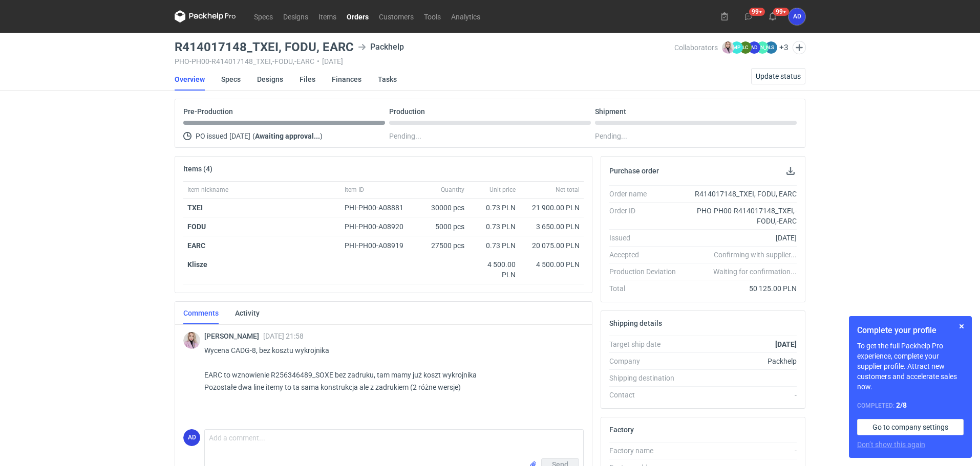  Describe the element at coordinates (647, 238) in the screenshot. I see `div: Issued` at that location.